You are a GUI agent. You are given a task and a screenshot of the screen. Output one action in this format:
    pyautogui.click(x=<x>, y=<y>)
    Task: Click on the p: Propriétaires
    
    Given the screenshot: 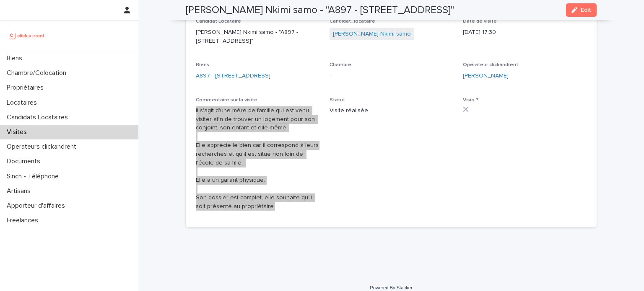 What is the action you would take?
    pyautogui.click(x=27, y=88)
    